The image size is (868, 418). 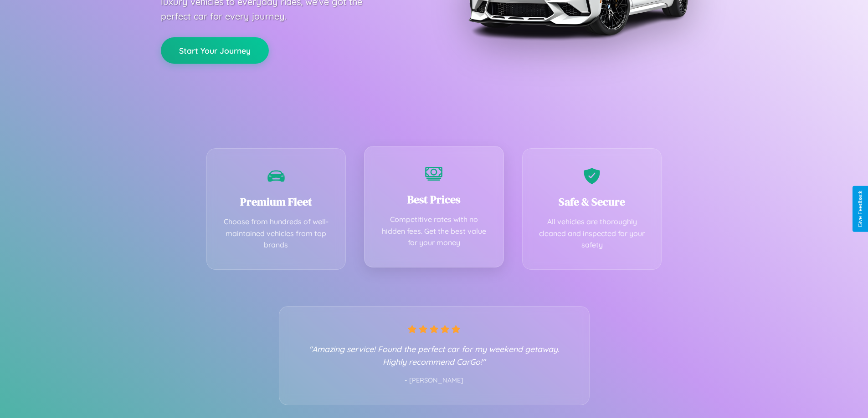 I want to click on h3: Safe & Secure, so click(x=592, y=201).